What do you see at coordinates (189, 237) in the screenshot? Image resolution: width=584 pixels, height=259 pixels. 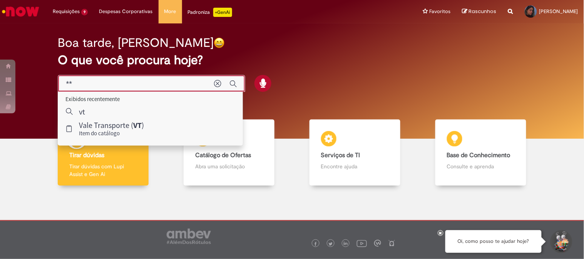 I see `img: logo_footer_ambev_rotulo_gray.png` at bounding box center [189, 237].